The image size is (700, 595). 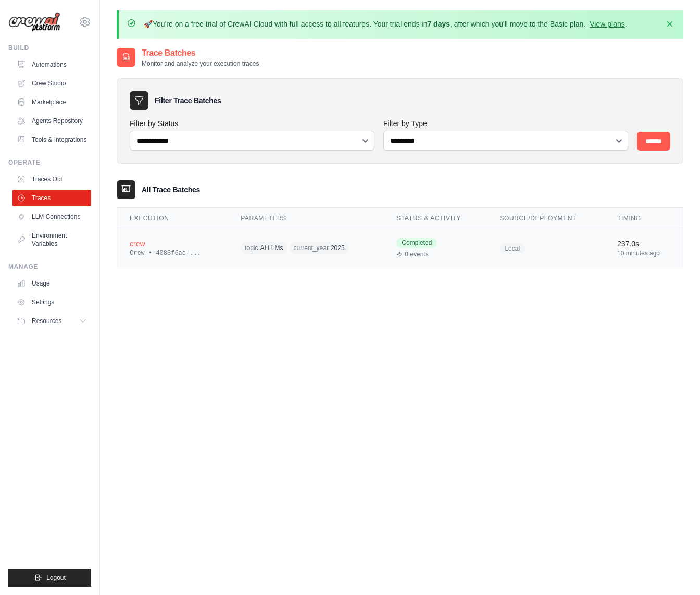 I want to click on span: Completed, so click(x=417, y=243).